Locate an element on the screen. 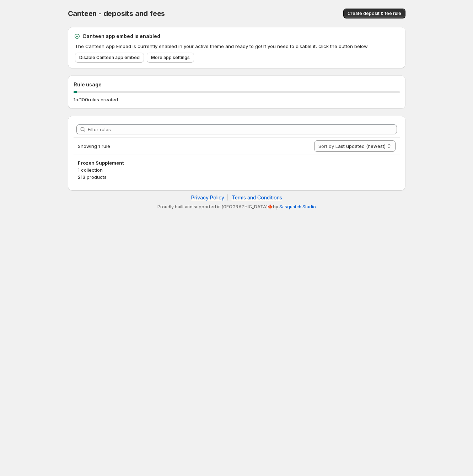 The width and height of the screenshot is (473, 476). input: Filter rules is located at coordinates (242, 129).